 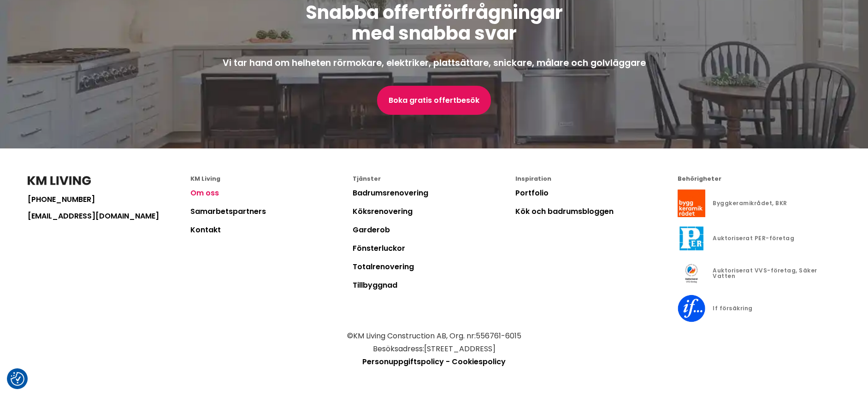 What do you see at coordinates (564, 211) in the screenshot?
I see `a: Kök och badrumsbloggen` at bounding box center [564, 211].